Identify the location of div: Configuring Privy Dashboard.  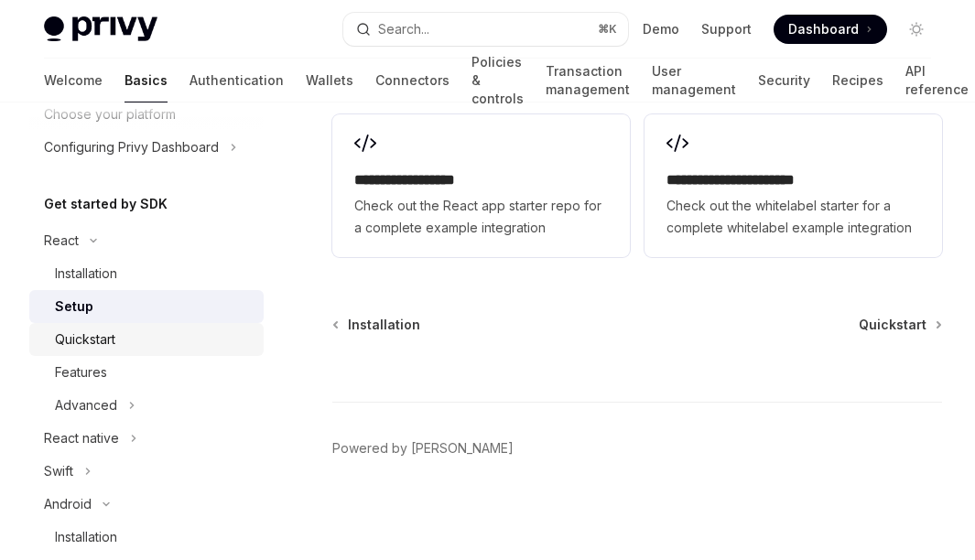
(131, 147).